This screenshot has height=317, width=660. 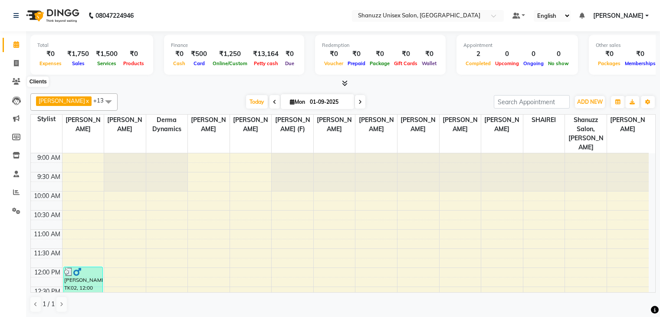 I want to click on div: ₹1,250, so click(x=230, y=54).